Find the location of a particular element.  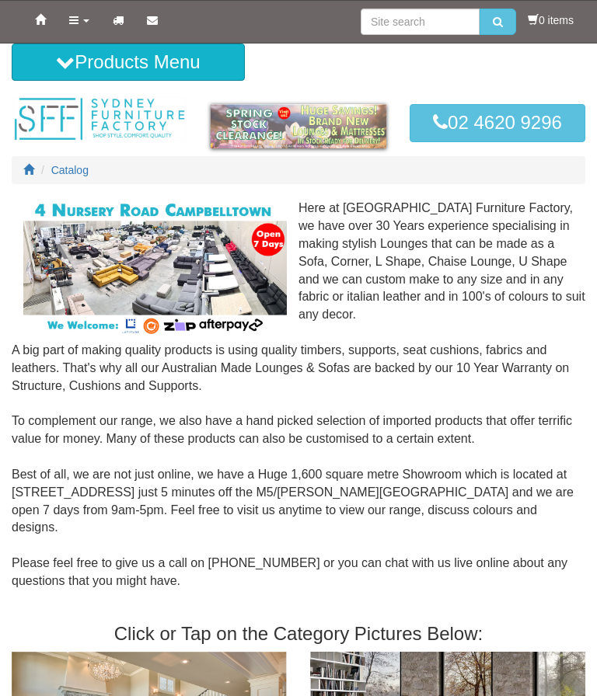

h3: Click or Tap on the Category Pictures Below: is located at coordinates (298, 634).